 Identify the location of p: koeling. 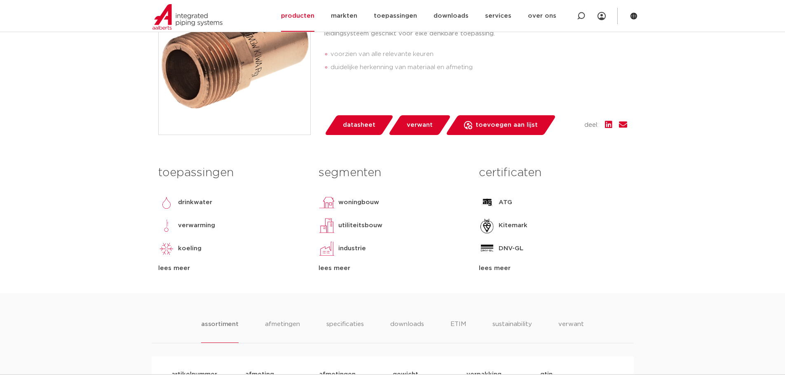
(190, 249).